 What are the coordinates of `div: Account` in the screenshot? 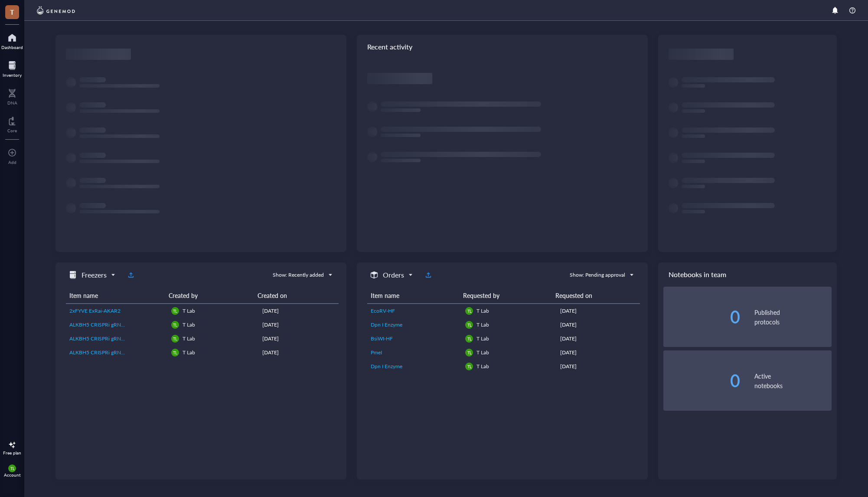 It's located at (12, 475).